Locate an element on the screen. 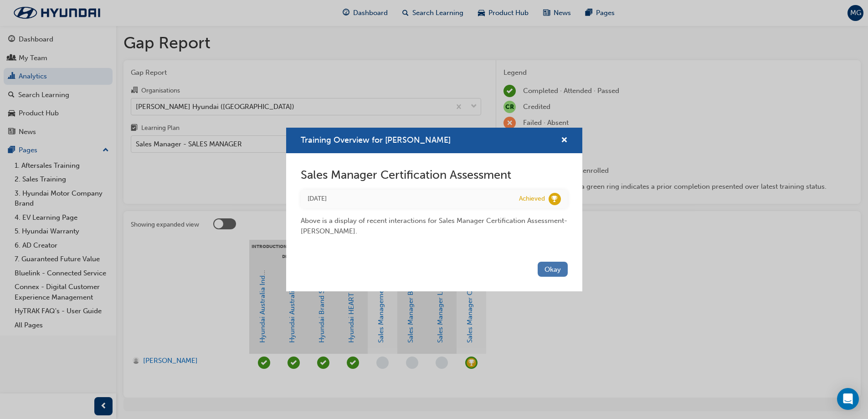 The image size is (868, 419). div: Training Overview for Ashley Wilson is located at coordinates (434, 210).